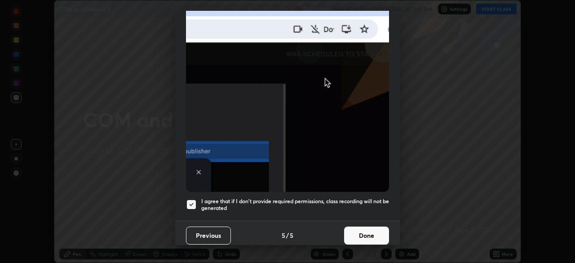  Describe the element at coordinates (208, 235) in the screenshot. I see `button: Previous` at that location.